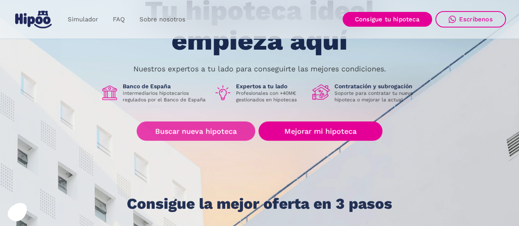  What do you see at coordinates (320, 131) in the screenshot?
I see `a: Mejorar mi hipoteca` at bounding box center [320, 131].